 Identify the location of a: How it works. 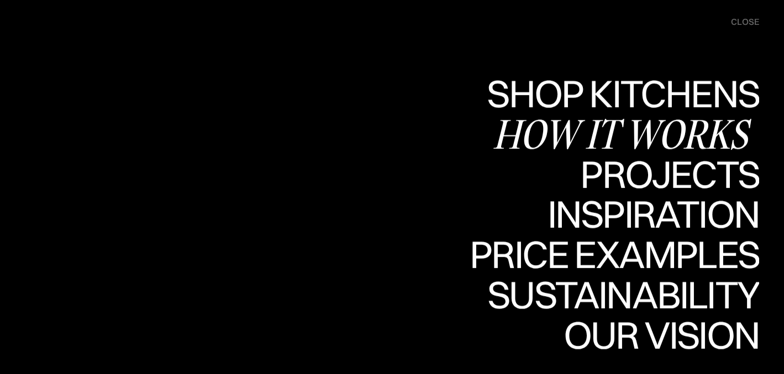
(626, 134).